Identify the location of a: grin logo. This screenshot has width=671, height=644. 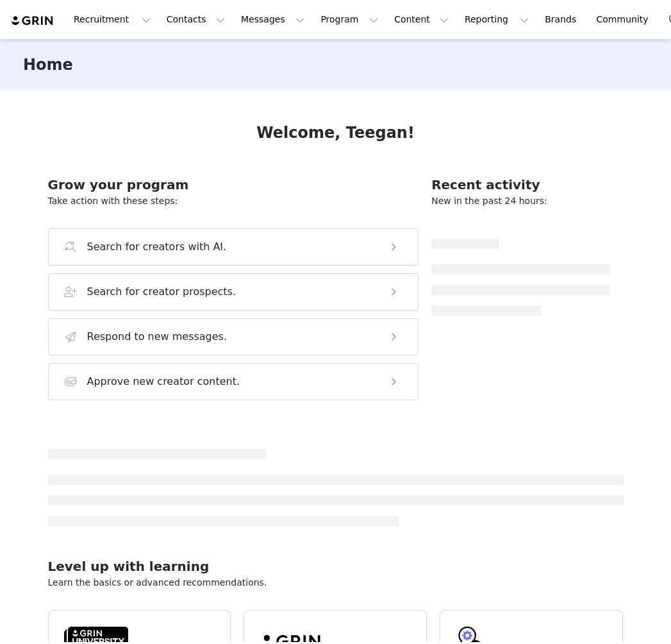
(33, 21).